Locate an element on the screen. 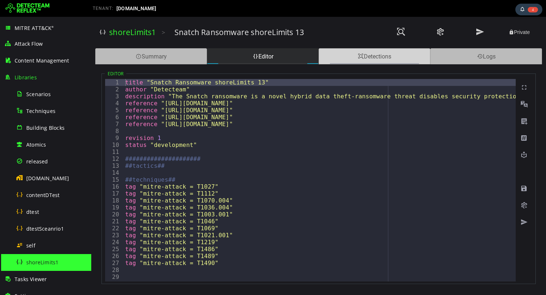 The width and height of the screenshot is (546, 295). div: 1 is located at coordinates (23, 65).